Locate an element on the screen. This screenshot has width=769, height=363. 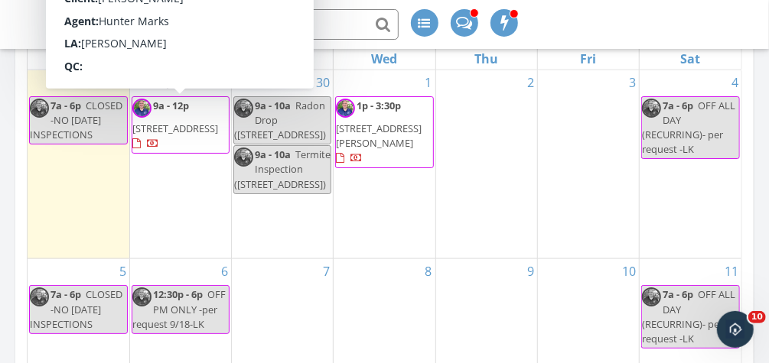
td: Go to September 29, 2025 is located at coordinates (180, 164).